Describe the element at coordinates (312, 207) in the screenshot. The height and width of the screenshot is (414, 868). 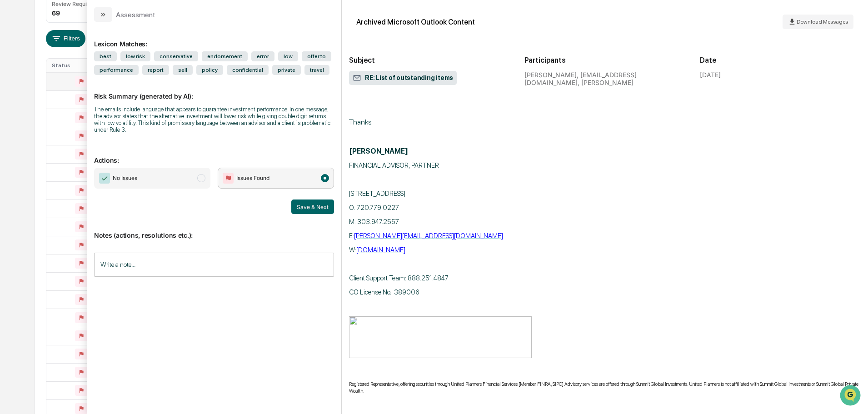
I see `button: Save & Next` at that location.